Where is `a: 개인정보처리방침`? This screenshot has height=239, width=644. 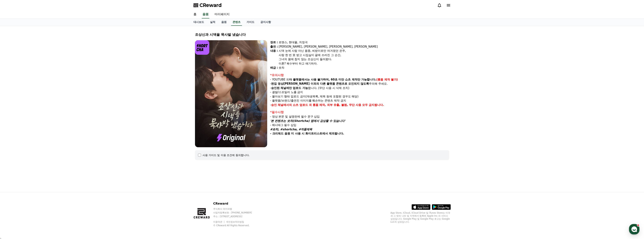 a: 개인정보처리방침 is located at coordinates (235, 222).